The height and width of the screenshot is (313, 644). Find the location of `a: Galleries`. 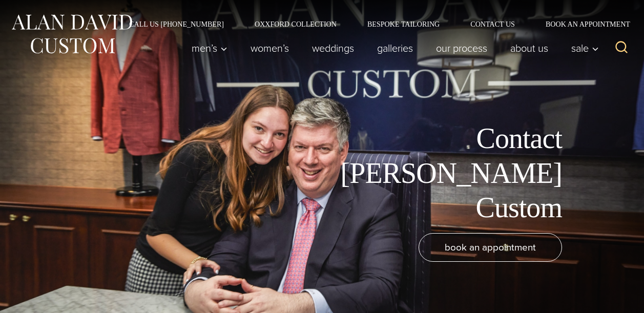

a: Galleries is located at coordinates (395, 48).